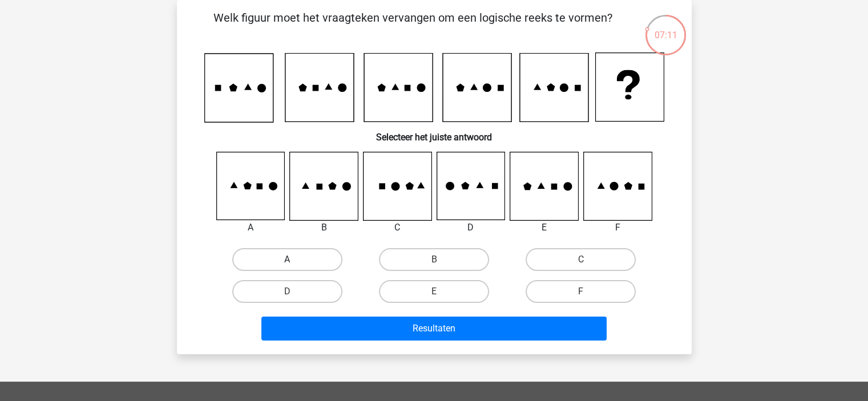 The height and width of the screenshot is (401, 868). Describe the element at coordinates (413, 27) in the screenshot. I see `p: Welk figuur moet het vraagteken vervangen om een logische reeks te vormen?` at that location.